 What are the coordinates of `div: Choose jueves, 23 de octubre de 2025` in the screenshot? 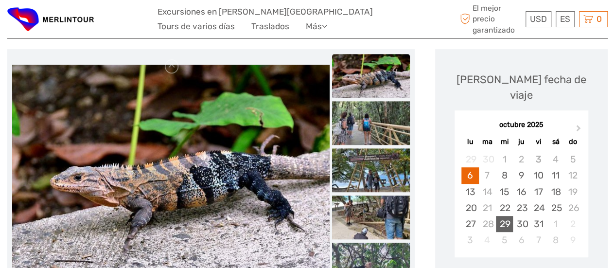 It's located at (521, 208).